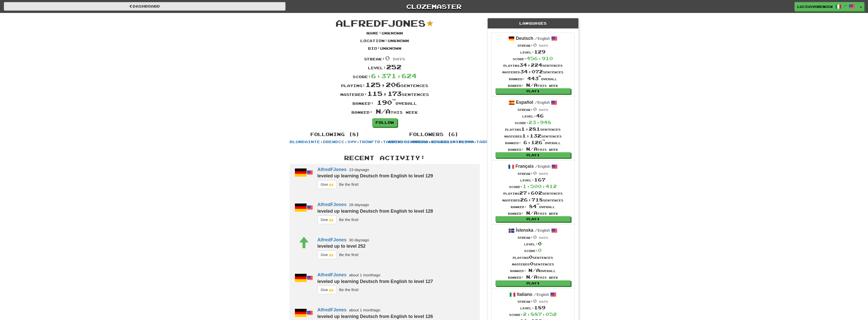 The width and height of the screenshot is (868, 320). Describe the element at coordinates (434, 6) in the screenshot. I see `a: Clozemaster` at that location.